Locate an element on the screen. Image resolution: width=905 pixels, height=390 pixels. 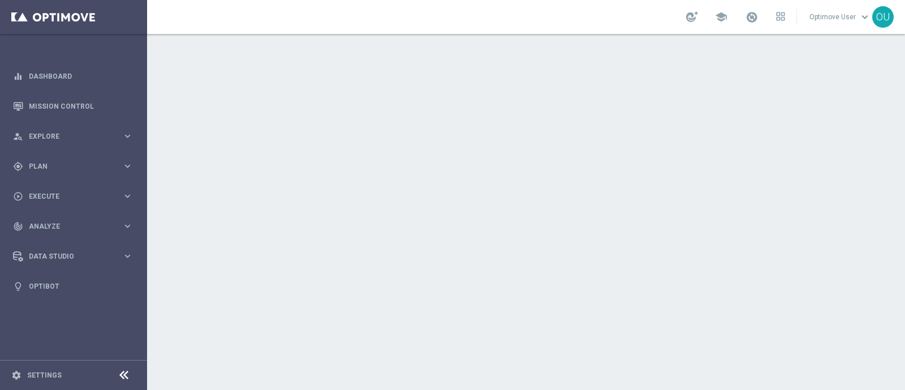
div: gps_fixed Plan keyboard_arrow_right is located at coordinates (73, 166).